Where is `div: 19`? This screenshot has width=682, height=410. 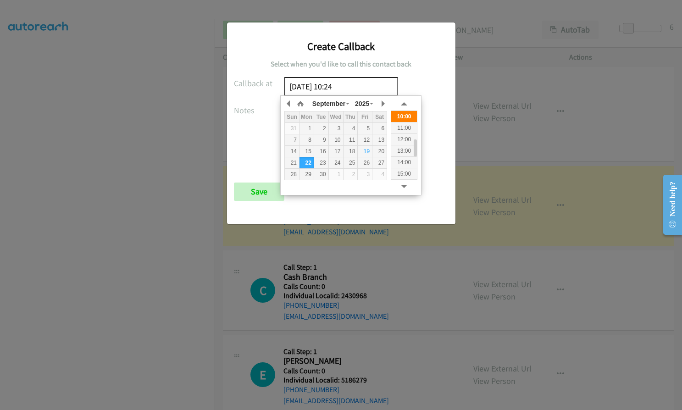 div: 19 is located at coordinates (365, 151).